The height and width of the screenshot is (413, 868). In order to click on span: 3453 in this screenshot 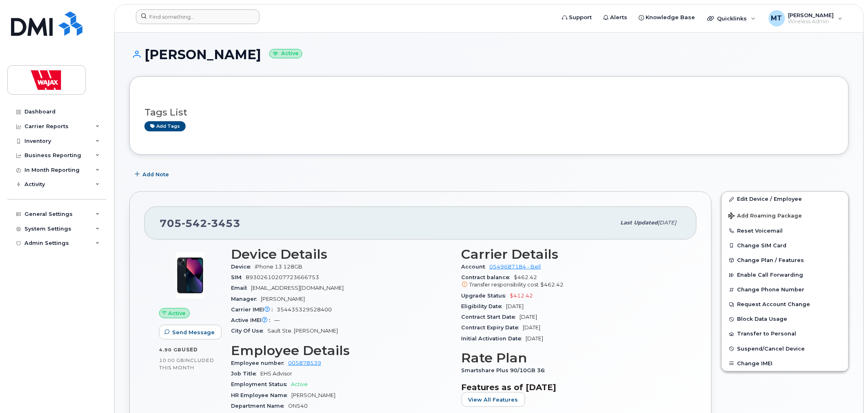, I will do `click(224, 223)`.